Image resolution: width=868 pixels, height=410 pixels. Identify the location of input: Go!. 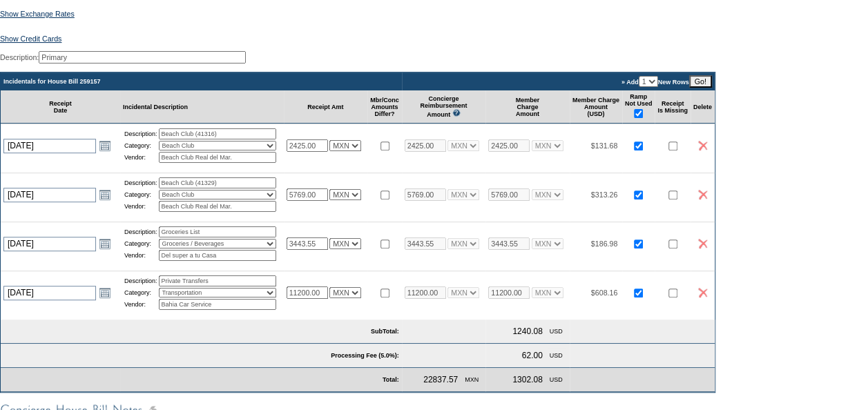
(700, 81).